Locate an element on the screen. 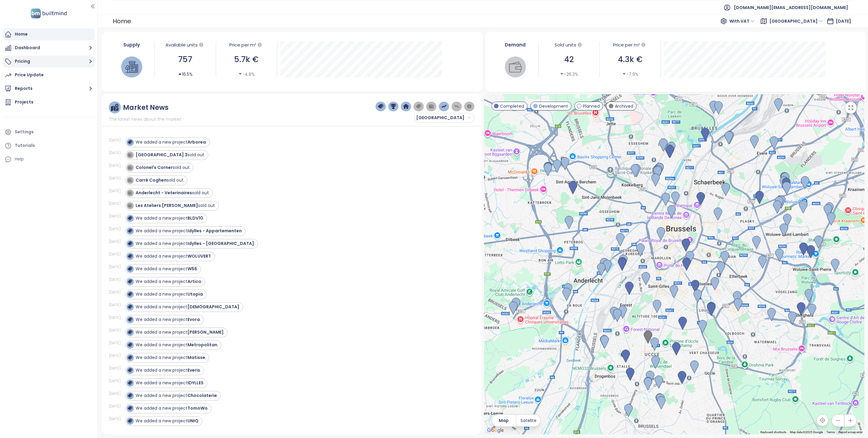 The image size is (868, 438). img: trophy-dark-blue.png is located at coordinates (393, 107).